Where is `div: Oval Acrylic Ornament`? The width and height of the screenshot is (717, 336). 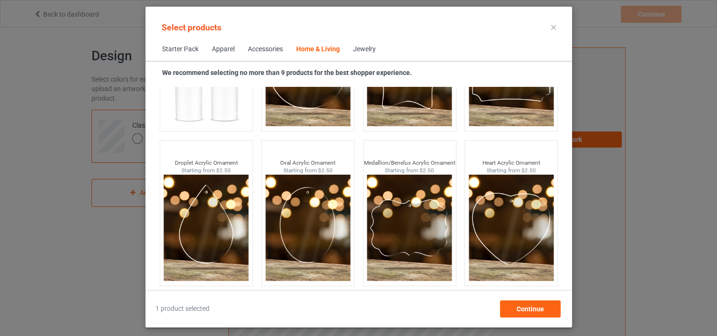 div: Oval Acrylic Ornament is located at coordinates (308, 163).